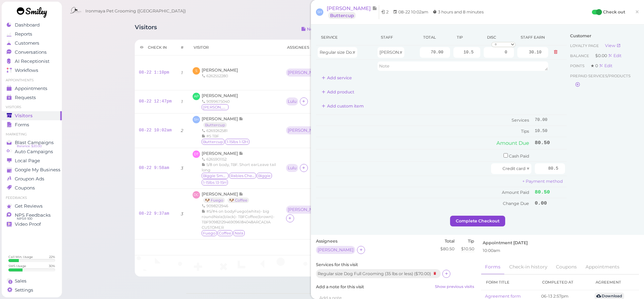 This screenshot has height=299, width=644. Describe the element at coordinates (32, 151) in the screenshot. I see `a: Auto Campaigns` at that location.